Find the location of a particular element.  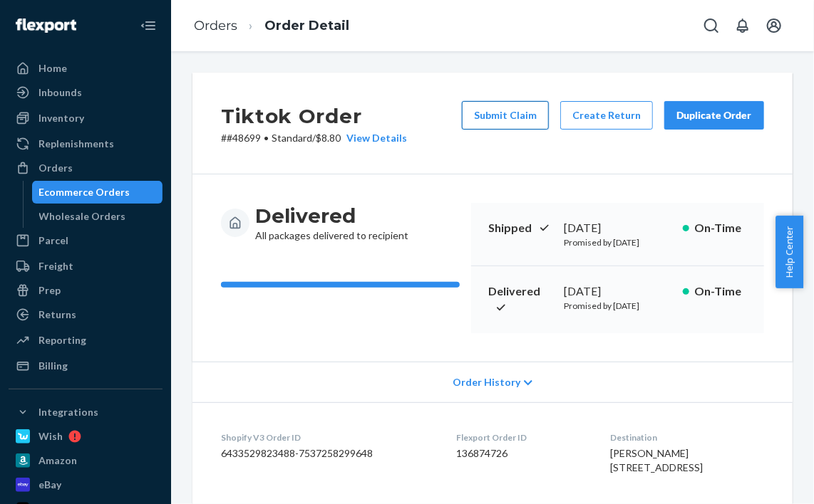

button: View Details is located at coordinates (374, 138).